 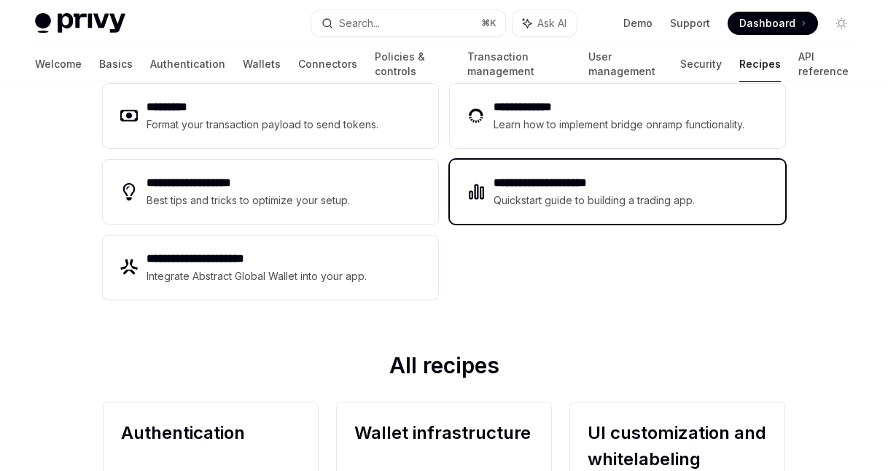 I want to click on a: Support, so click(x=690, y=23).